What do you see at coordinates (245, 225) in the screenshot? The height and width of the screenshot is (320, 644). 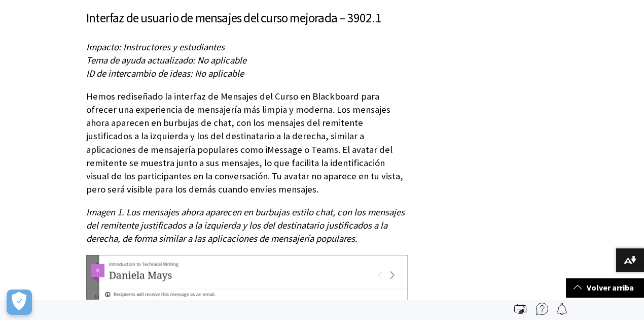 I see `font: Imagen 1. Los mensajes ahora aparecen en burbujas estilo chat, con los mensajes del remitente jus...` at bounding box center [245, 225].